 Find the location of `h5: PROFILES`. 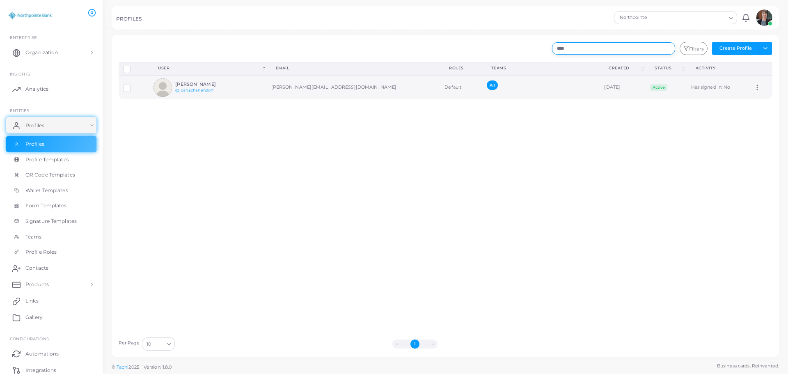

h5: PROFILES is located at coordinates (129, 19).